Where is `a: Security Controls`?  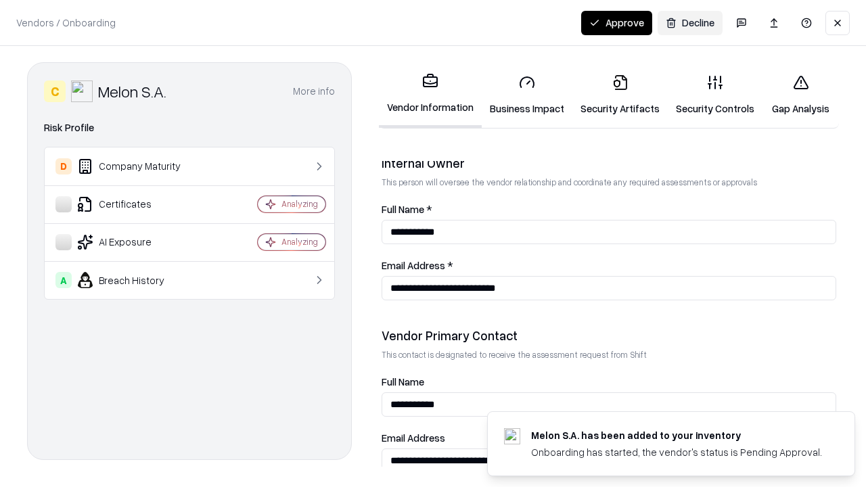 a: Security Controls is located at coordinates (715, 95).